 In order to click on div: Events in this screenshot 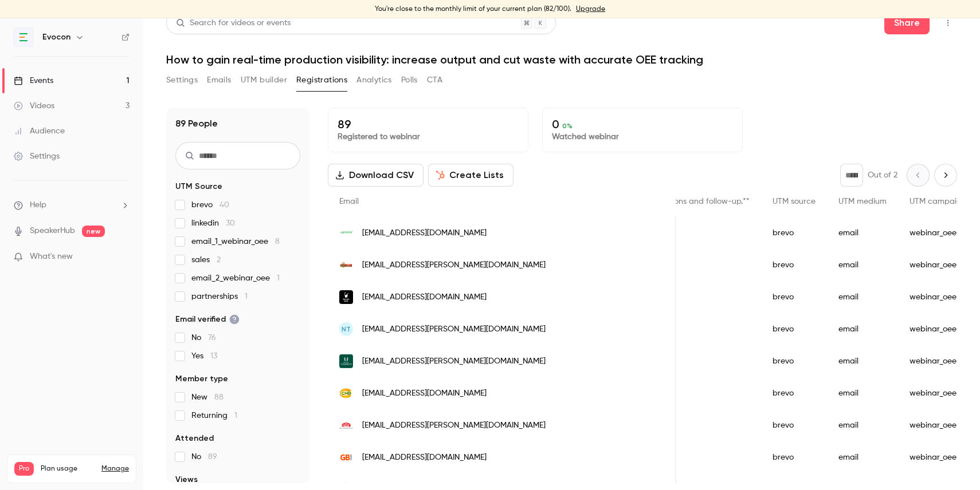, I will do `click(33, 81)`.